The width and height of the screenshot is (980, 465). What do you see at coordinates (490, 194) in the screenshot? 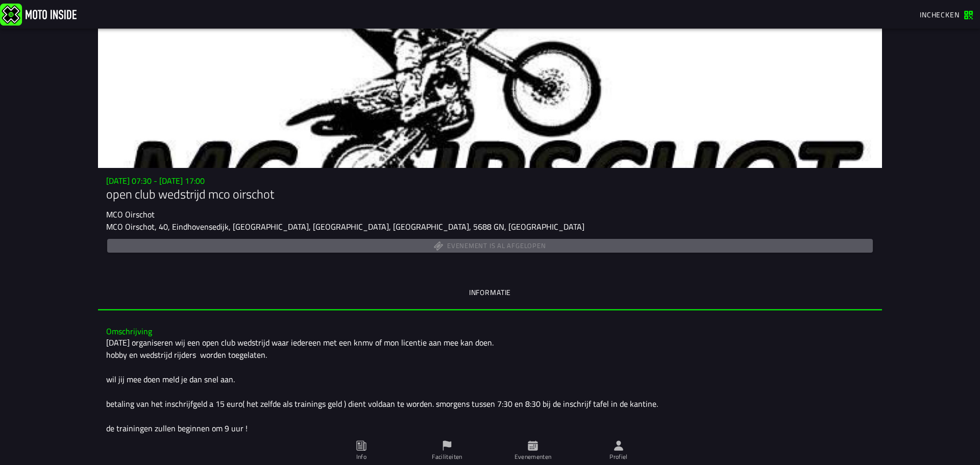
I see `h1: open club wedstrijd mco oirschot` at bounding box center [490, 194].